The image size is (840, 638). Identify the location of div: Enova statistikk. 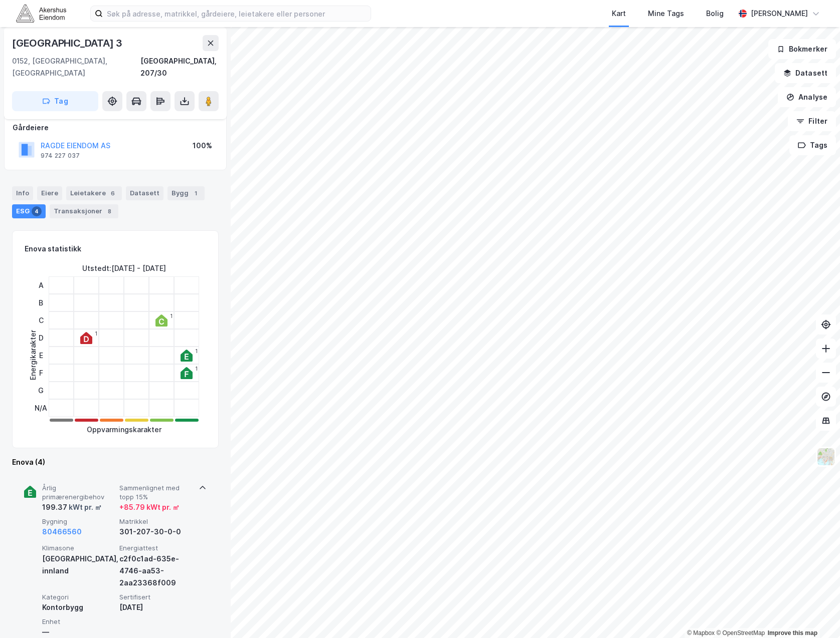
(52, 249).